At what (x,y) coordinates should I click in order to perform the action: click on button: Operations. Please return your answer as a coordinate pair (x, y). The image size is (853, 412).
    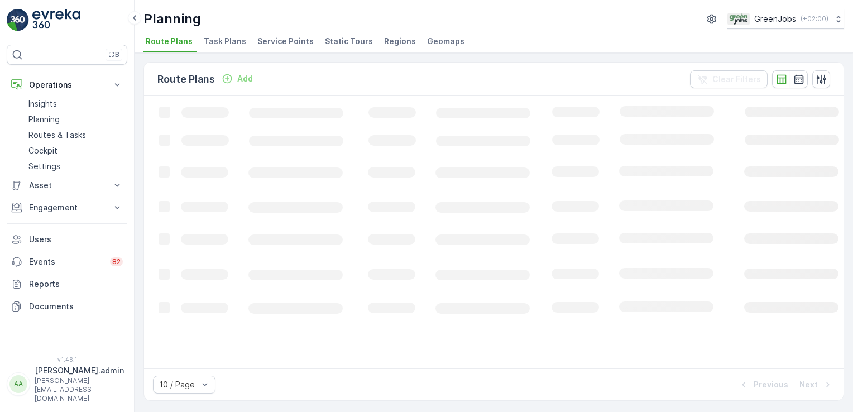
    Looking at the image, I should click on (67, 85).